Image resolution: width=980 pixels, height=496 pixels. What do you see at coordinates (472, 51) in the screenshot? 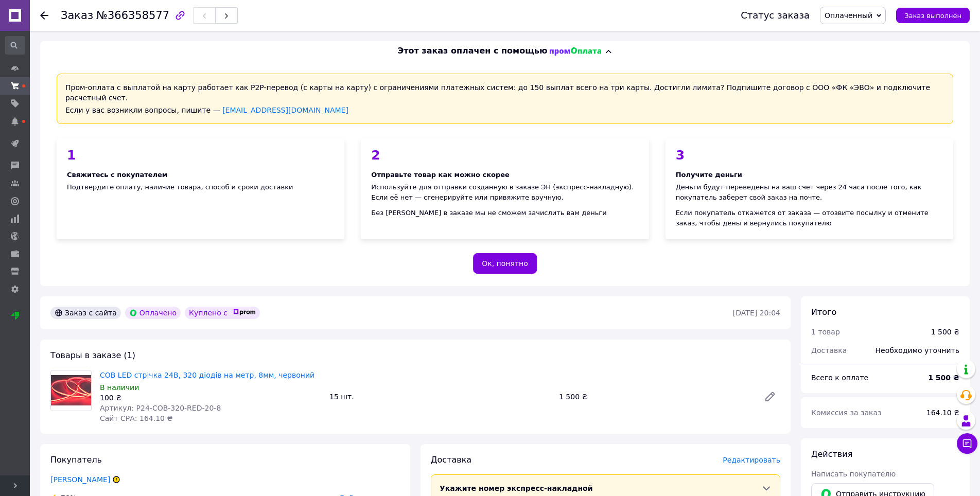
I see `span: Этот заказ оплачен с помощью` at bounding box center [472, 51].